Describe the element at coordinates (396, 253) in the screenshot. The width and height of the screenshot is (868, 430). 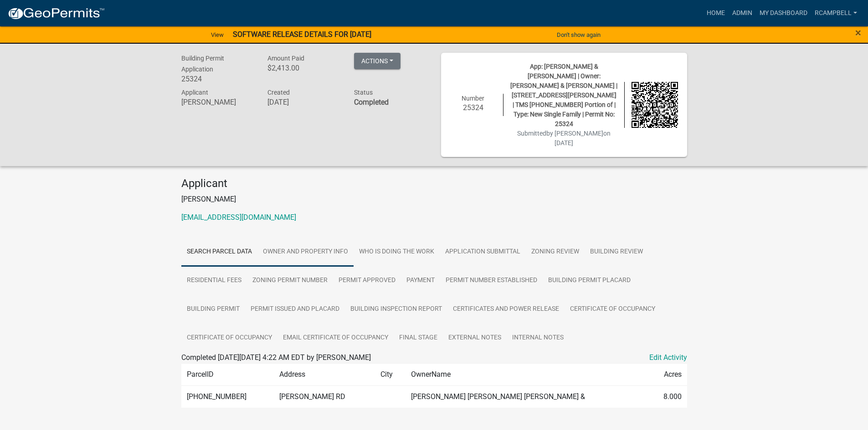
I see `a: Who is Doing the Work` at that location.